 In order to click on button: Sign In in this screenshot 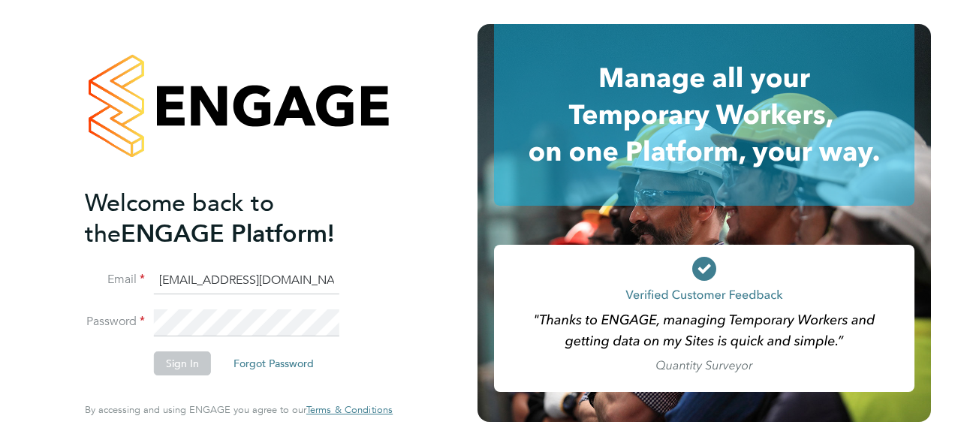, I will do `click(182, 363)`.